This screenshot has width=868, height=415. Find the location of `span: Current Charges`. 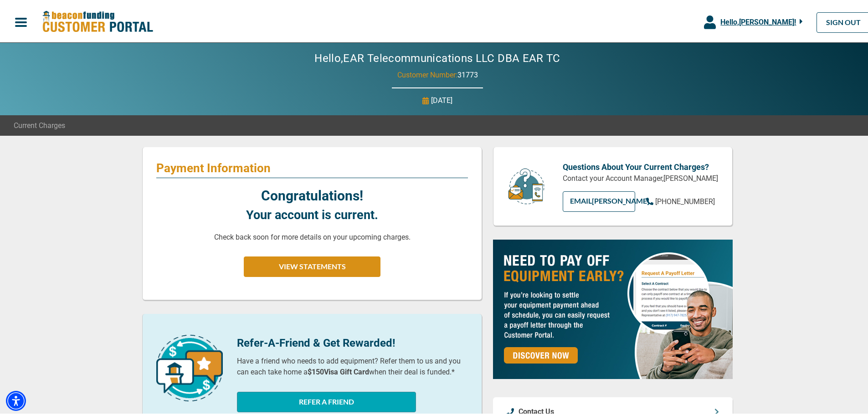

span: Current Charges is located at coordinates (39, 124).